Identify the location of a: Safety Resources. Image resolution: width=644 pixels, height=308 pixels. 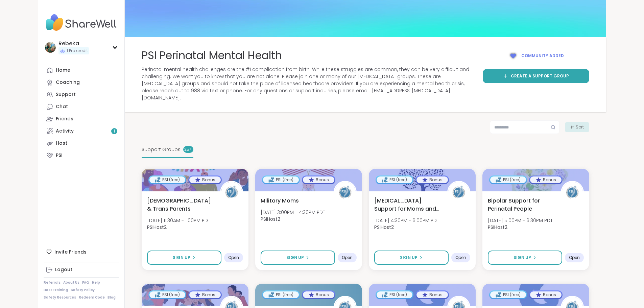
(60, 297).